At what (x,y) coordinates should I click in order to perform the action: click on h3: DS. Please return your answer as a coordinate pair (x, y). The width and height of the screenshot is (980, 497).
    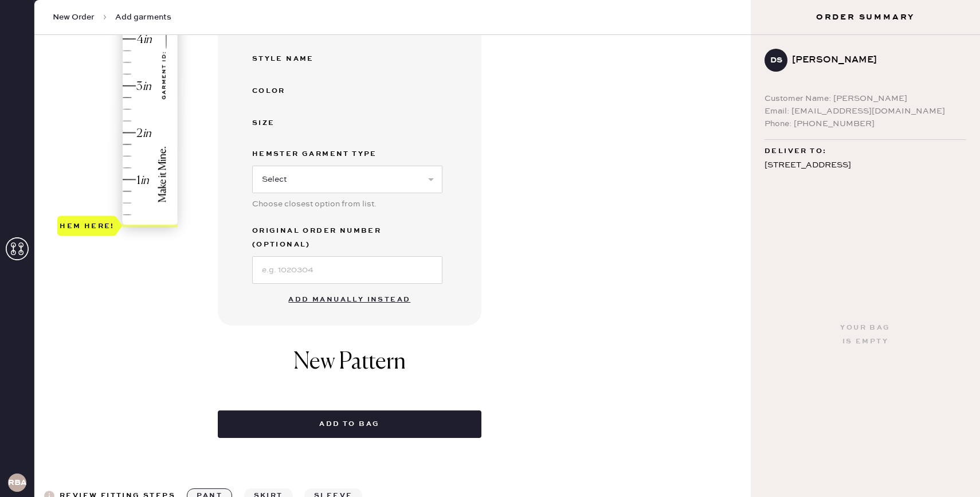
    Looking at the image, I should click on (776, 60).